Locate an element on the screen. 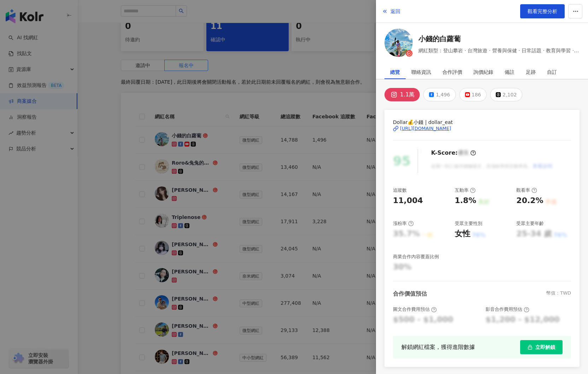  a: KOL Avatar is located at coordinates (398, 43).